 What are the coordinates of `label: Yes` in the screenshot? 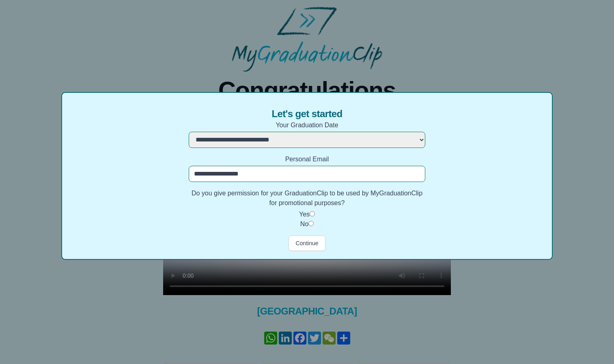 It's located at (304, 214).